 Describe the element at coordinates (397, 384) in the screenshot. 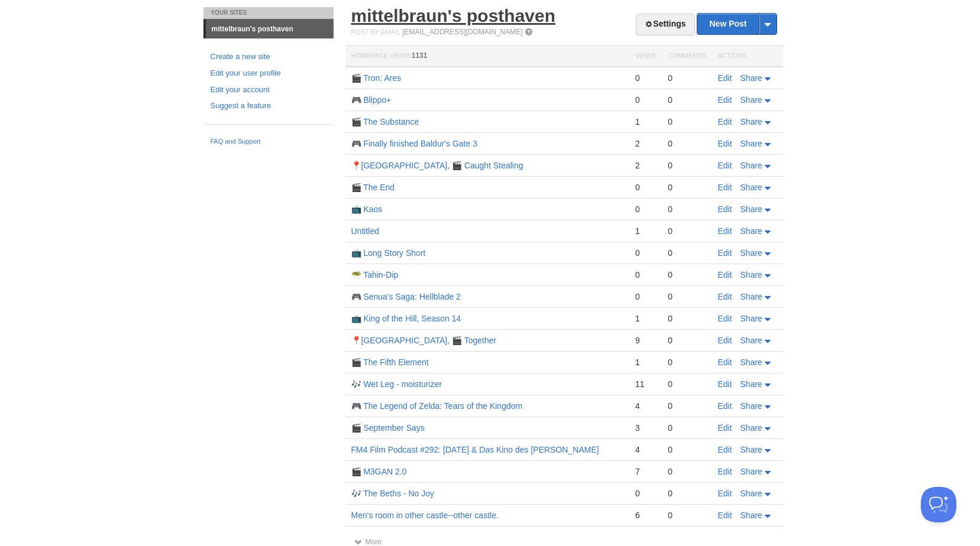

I see `a: 🎶 Wet Leg - moisturizer` at that location.